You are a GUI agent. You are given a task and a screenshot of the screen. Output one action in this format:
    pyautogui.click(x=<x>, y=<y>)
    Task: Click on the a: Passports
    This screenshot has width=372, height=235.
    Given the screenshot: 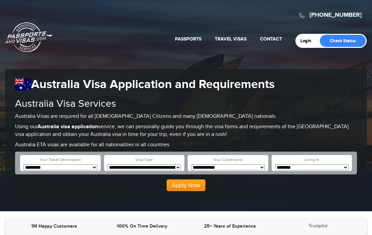 What is the action you would take?
    pyautogui.click(x=188, y=39)
    